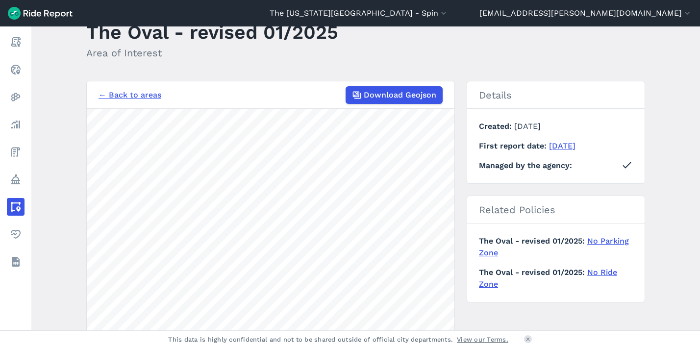 This screenshot has height=348, width=700. I want to click on a: Analyze, so click(16, 124).